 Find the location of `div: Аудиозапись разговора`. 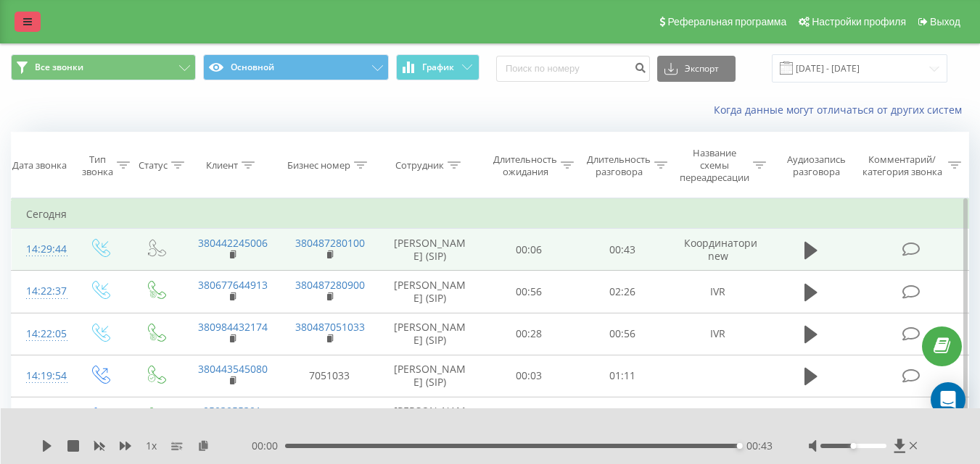

div: Аудиозапись разговора is located at coordinates (815, 166).